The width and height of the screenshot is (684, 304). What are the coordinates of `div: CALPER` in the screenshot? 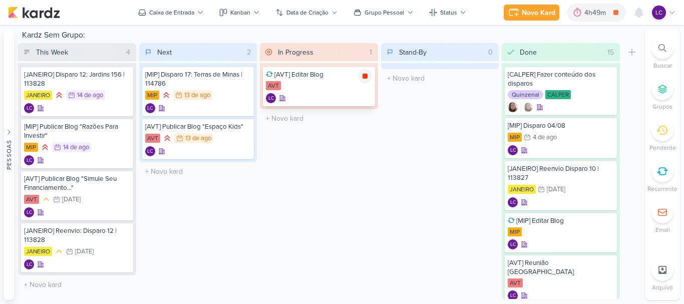 It's located at (558, 95).